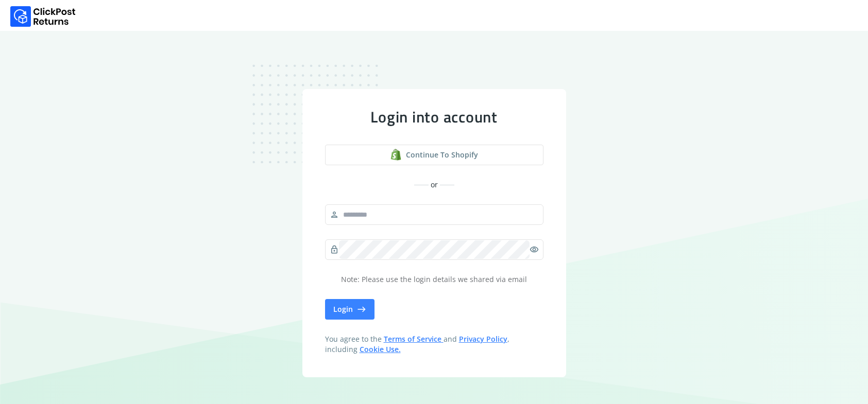  Describe the element at coordinates (42, 17) in the screenshot. I see `img: Logo` at that location.